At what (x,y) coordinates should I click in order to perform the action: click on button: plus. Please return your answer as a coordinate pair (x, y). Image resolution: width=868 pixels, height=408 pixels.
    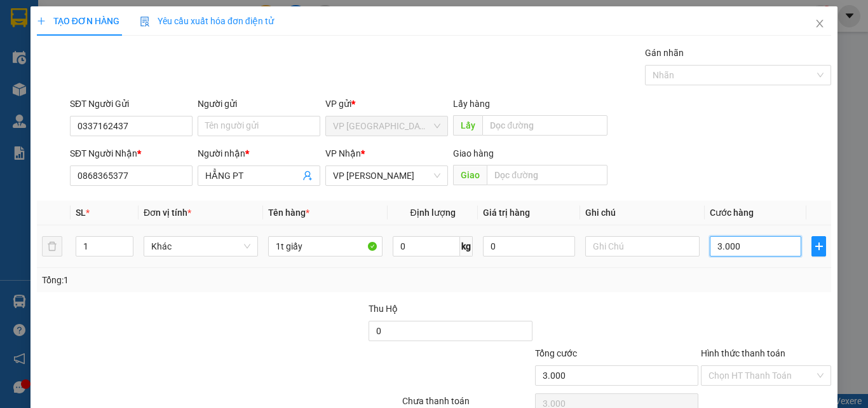
    Looking at the image, I should click on (818, 246).